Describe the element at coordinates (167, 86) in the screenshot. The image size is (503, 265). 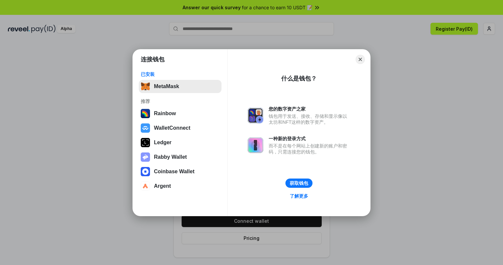
I see `div: MetaMask` at that location.